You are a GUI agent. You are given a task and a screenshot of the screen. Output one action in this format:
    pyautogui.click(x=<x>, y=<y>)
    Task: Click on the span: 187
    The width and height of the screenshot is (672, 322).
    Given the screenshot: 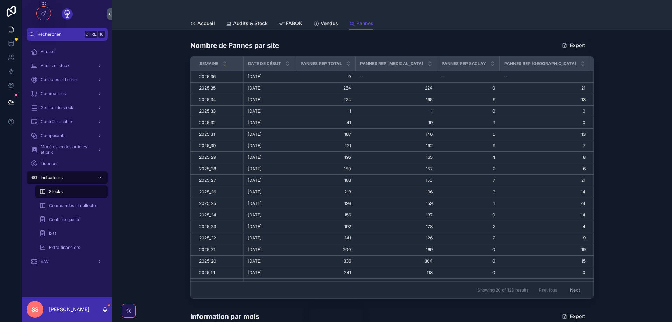 What is the action you would take?
    pyautogui.click(x=326, y=134)
    